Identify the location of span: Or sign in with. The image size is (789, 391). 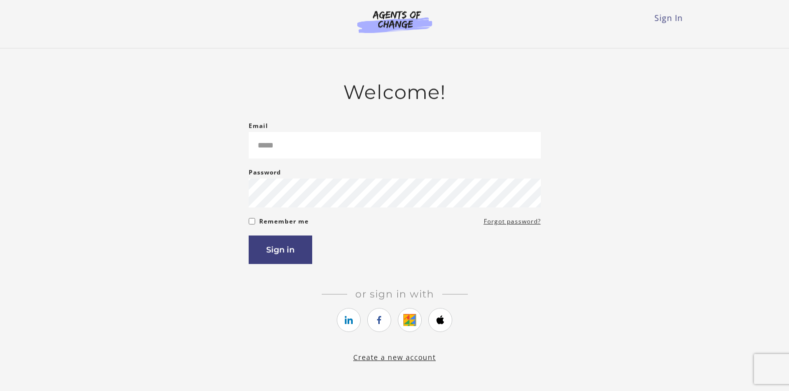
(395, 294).